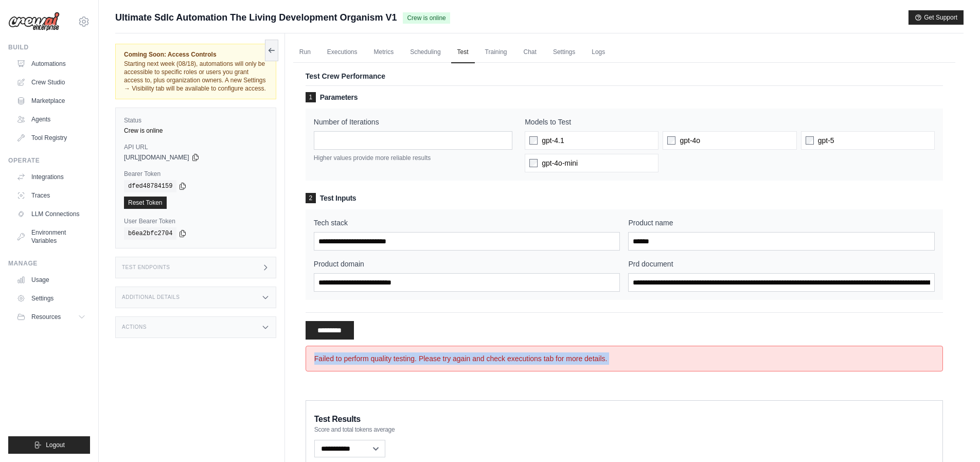 The height and width of the screenshot is (462, 980). I want to click on h3: Parameters, so click(624, 97).